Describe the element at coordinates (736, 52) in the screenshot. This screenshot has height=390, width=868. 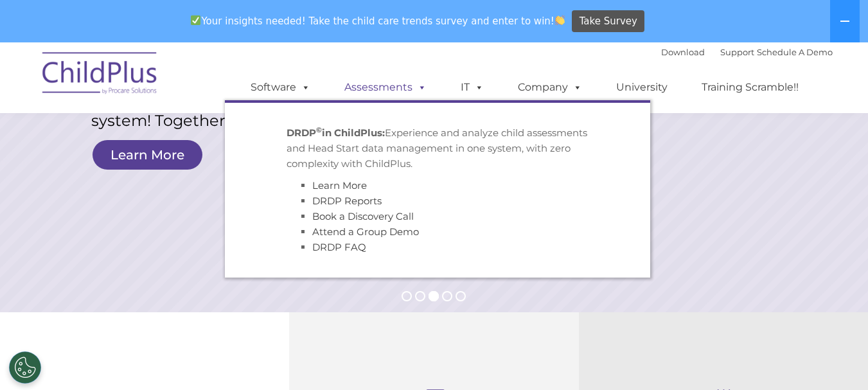
I see `a: Support` at that location.